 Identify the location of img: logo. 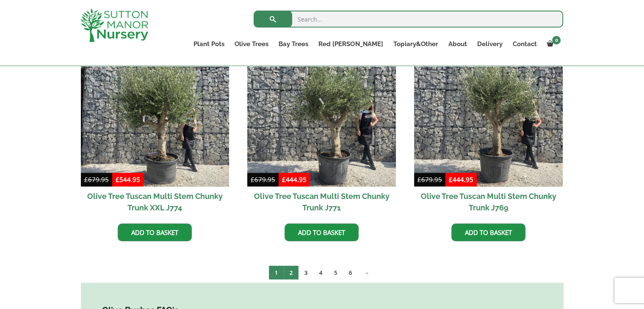
(114, 25).